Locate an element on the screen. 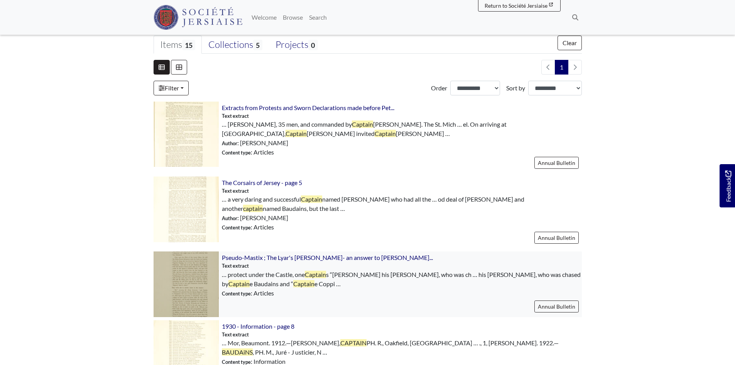 The width and height of the screenshot is (735, 365). a: Browse is located at coordinates (293, 17).